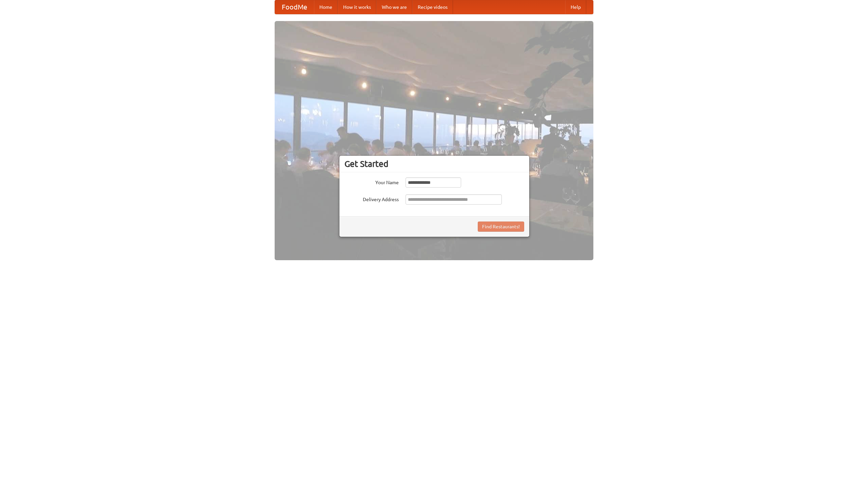 This screenshot has width=868, height=480. Describe the element at coordinates (575, 7) in the screenshot. I see `a: Help` at that location.